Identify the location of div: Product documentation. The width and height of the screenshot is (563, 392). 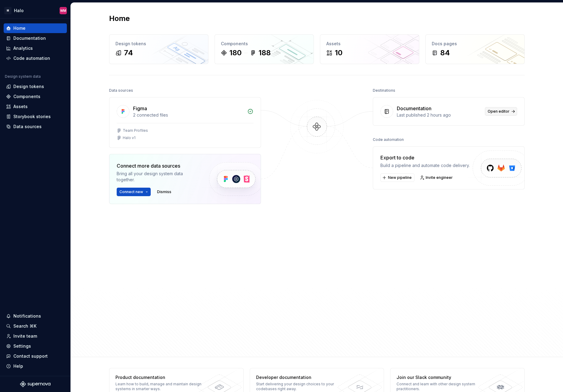
(159, 377).